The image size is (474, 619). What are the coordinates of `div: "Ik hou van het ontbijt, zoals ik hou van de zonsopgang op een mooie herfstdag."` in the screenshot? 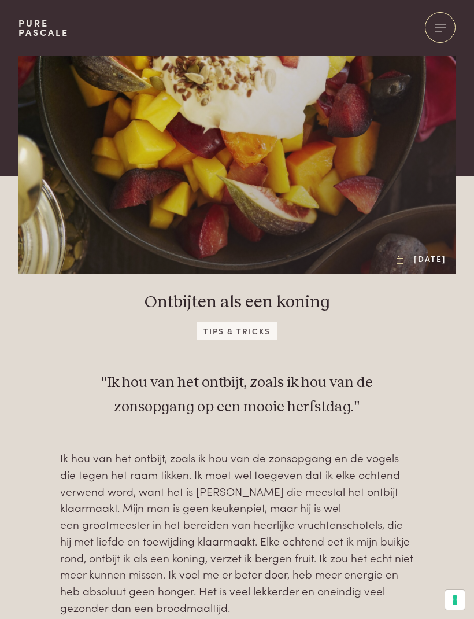 It's located at (237, 394).